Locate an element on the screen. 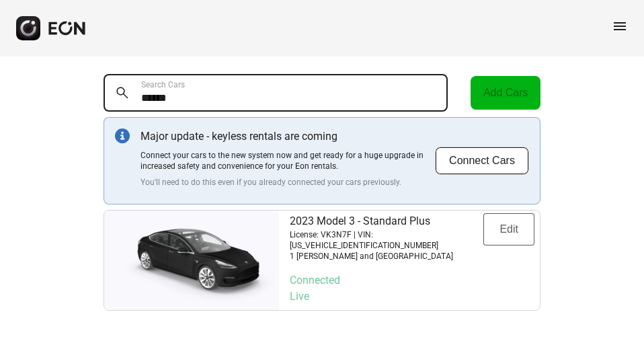 The image size is (644, 341). button: Connect Cars is located at coordinates (482, 161).